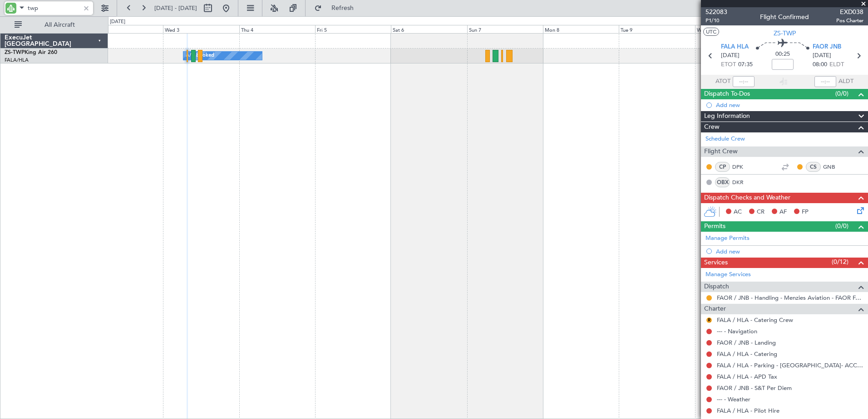  Describe the element at coordinates (353, 29) in the screenshot. I see `div: Fri 5` at that location.